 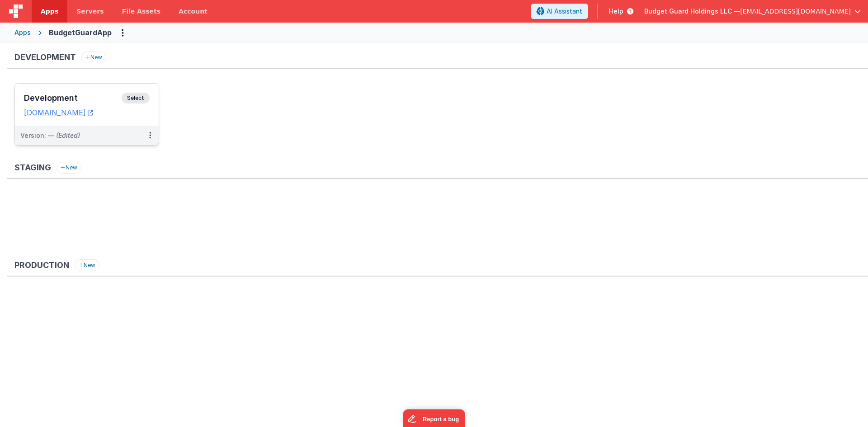 What do you see at coordinates (136, 98) in the screenshot?
I see `span: Select` at bounding box center [136, 98].